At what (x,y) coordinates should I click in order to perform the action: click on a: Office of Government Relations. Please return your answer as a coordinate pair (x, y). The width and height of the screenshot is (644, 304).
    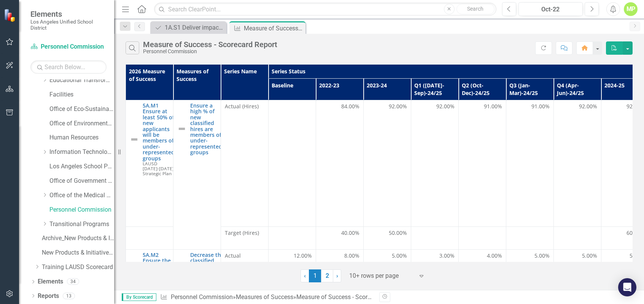
    Looking at the image, I should click on (82, 181).